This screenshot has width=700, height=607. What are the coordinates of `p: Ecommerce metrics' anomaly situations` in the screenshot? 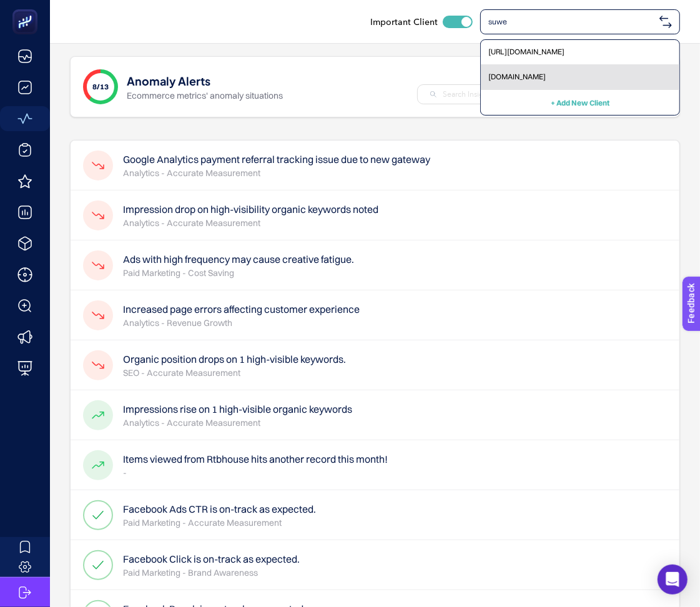 It's located at (204, 95).